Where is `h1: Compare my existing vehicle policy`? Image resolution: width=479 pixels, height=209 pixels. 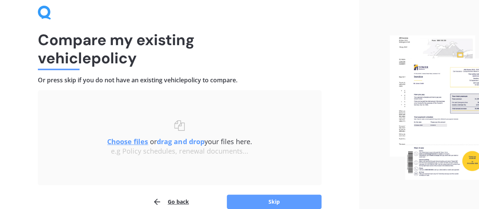 h1: Compare my existing vehicle policy is located at coordinates (179, 49).